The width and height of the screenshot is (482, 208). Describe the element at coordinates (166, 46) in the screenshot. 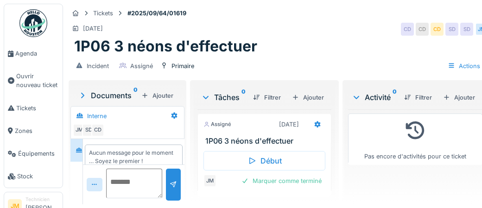

I see `h1: 1P06 3 néons d'effectuer` at that location.